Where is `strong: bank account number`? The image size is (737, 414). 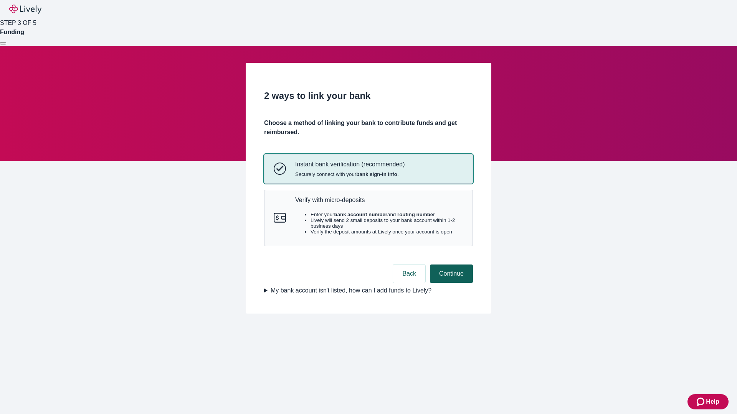 strong: bank account number is located at coordinates (361, 215).